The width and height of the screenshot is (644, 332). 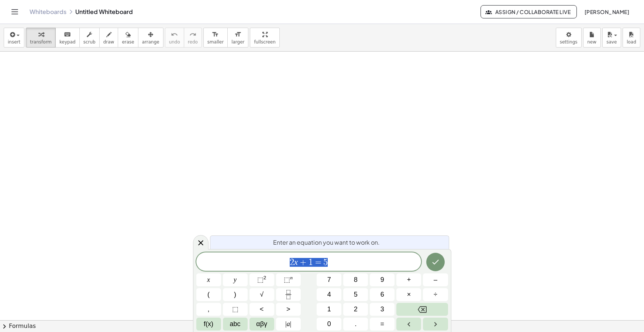 I want to click on span: Assign / Collaborate Live, so click(x=529, y=12).